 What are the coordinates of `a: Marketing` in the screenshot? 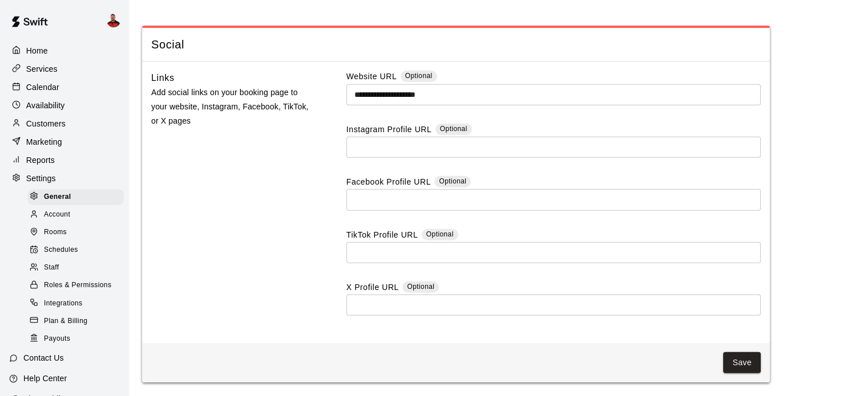 It's located at (64, 142).